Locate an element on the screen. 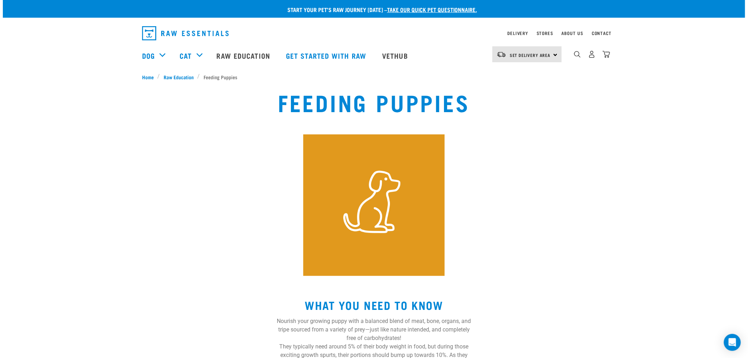  a: Get started with Raw is located at coordinates (327, 55).